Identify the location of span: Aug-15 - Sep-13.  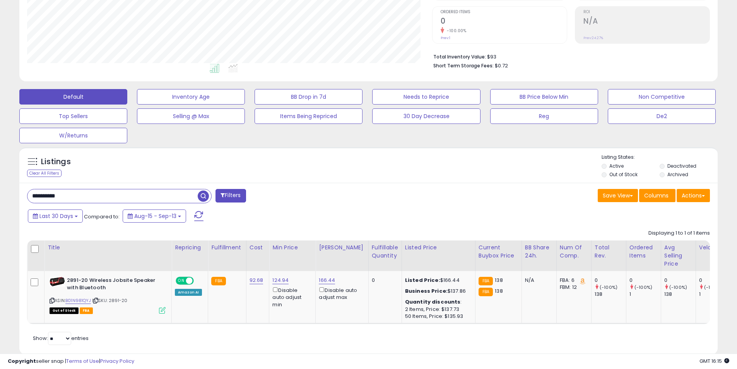
(155, 216).